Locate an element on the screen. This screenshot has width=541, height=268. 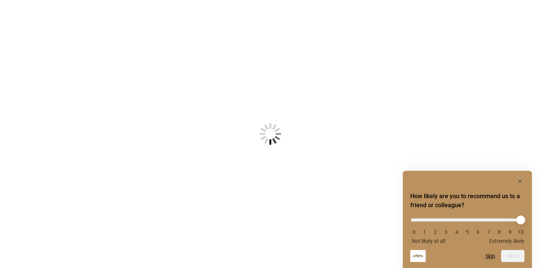
img: Loading is located at coordinates (271, 134).